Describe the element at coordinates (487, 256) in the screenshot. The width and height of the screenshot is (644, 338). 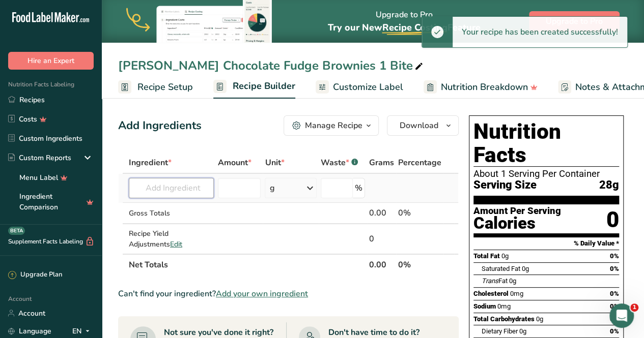
I see `span: Total Fat` at that location.